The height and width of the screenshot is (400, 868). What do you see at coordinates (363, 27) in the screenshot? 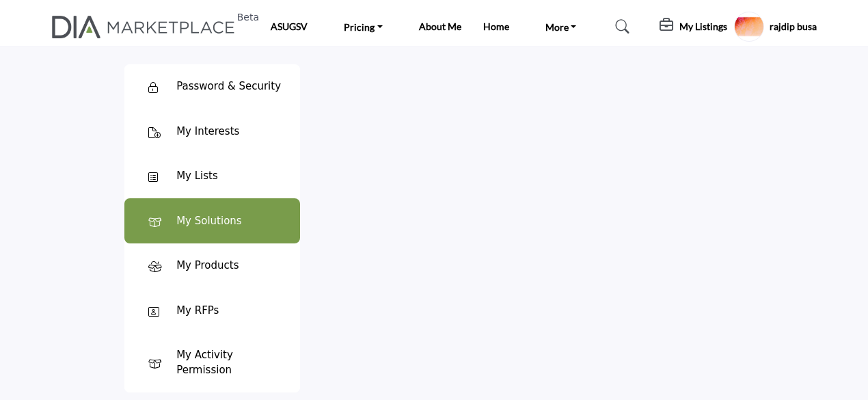
I see `a: Pricing` at bounding box center [363, 27].